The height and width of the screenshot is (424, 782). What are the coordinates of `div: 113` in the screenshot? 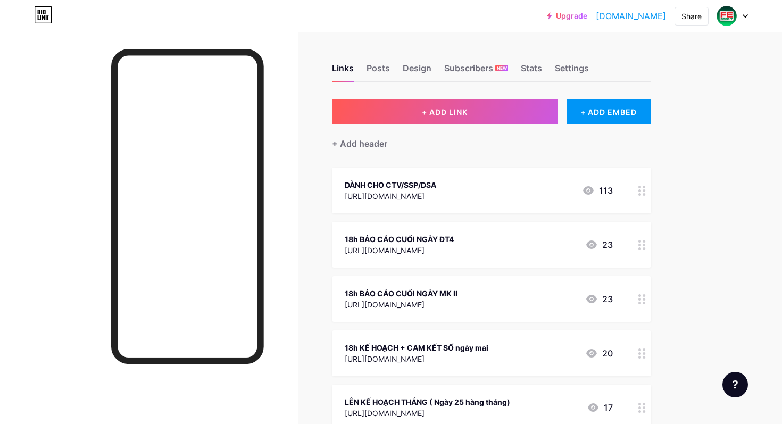 It's located at (597, 190).